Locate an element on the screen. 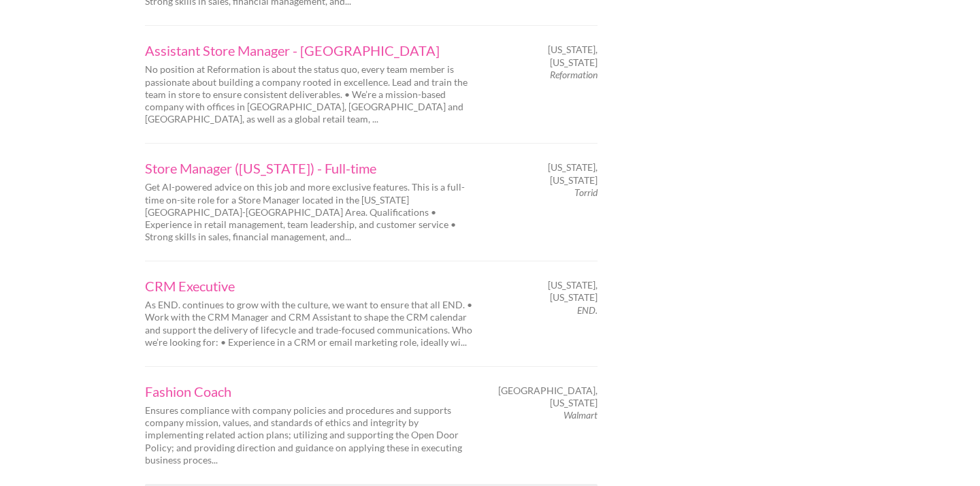 The width and height of the screenshot is (980, 486). em: Torrid is located at coordinates (586, 192).